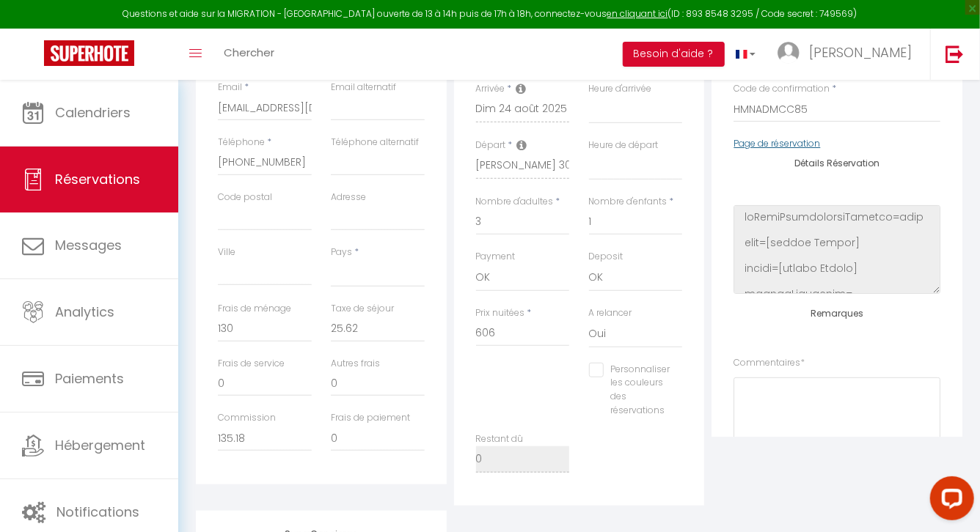 This screenshot has width=980, height=532. What do you see at coordinates (606, 257) in the screenshot?
I see `label: Deposit` at bounding box center [606, 257].